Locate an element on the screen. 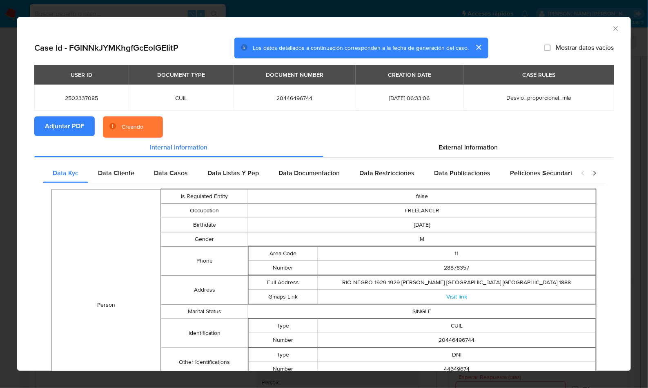  td: 28878357 is located at coordinates (456, 267).